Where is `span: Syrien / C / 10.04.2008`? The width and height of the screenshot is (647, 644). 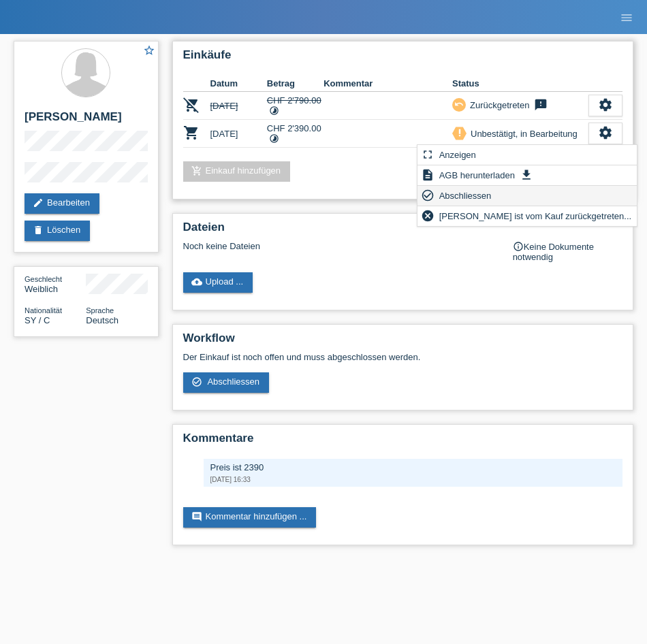 span: Syrien / C / 10.04.2008 is located at coordinates (37, 320).